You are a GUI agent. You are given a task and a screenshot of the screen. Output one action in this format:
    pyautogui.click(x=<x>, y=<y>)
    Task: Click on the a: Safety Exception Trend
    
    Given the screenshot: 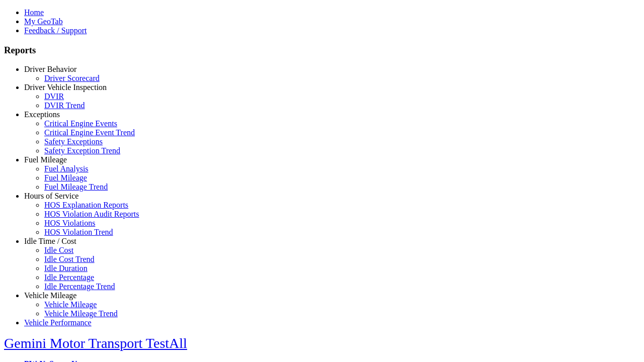 What is the action you would take?
    pyautogui.click(x=82, y=150)
    